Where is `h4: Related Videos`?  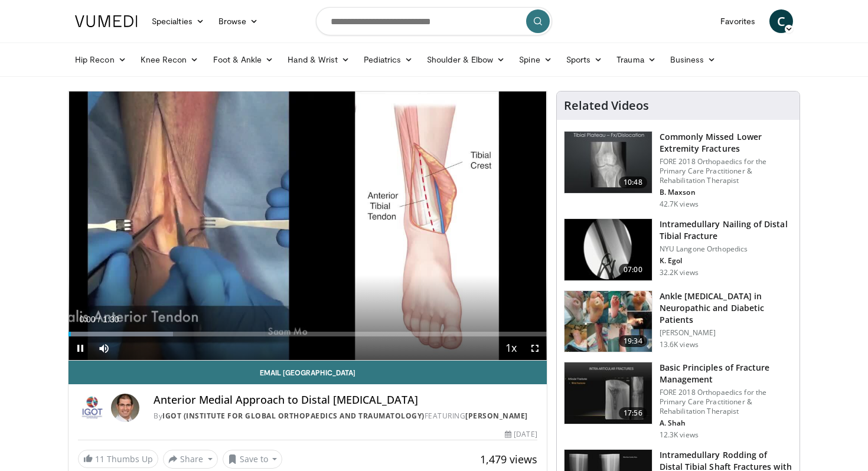 h4: Related Videos is located at coordinates (606, 106).